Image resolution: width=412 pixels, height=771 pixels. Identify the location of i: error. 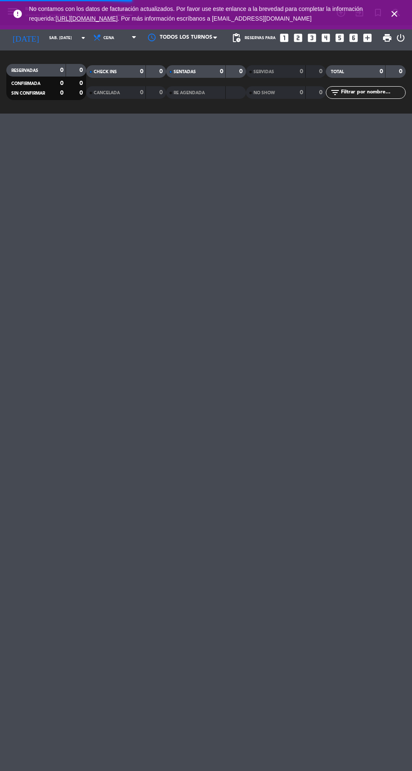
(18, 14).